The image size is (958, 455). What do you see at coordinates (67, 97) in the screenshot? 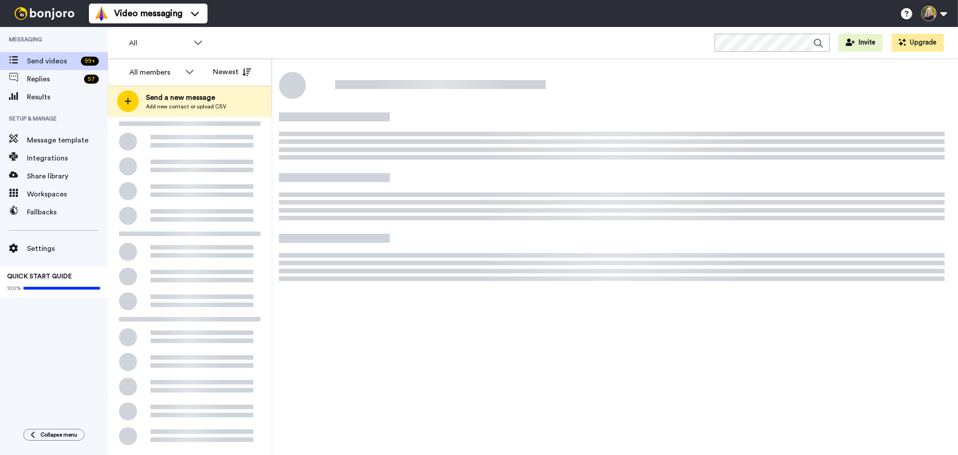
I see `span: Results` at bounding box center [67, 97].